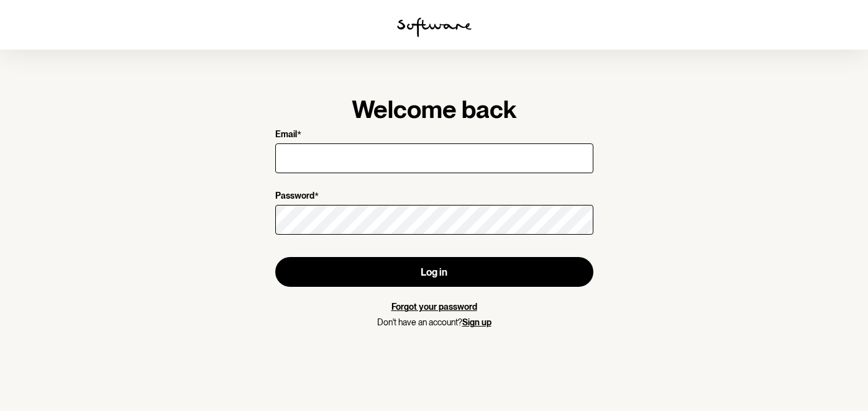 This screenshot has height=411, width=868. I want to click on a: Forgot your password, so click(434, 307).